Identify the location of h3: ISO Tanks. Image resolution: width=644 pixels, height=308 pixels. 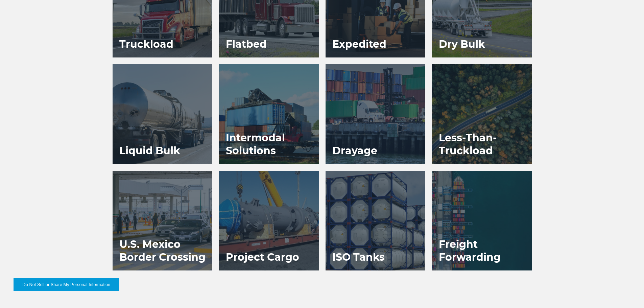
(358, 258).